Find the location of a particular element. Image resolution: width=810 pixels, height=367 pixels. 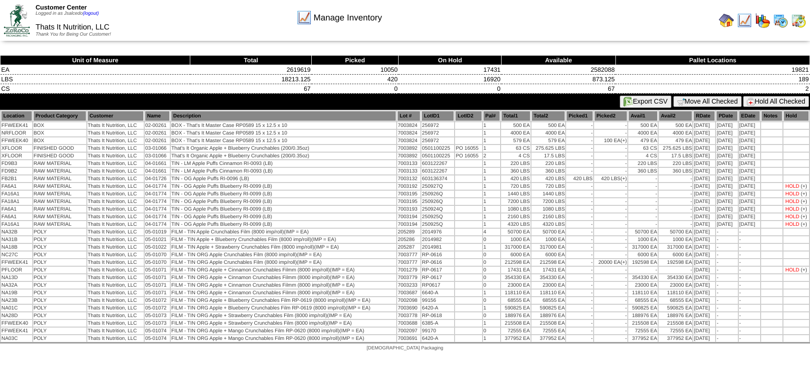

a: (logout) is located at coordinates (91, 13).